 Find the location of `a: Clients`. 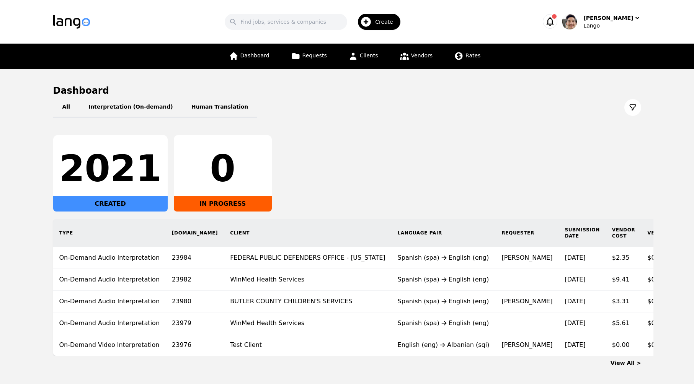

a: Clients is located at coordinates (363, 56).